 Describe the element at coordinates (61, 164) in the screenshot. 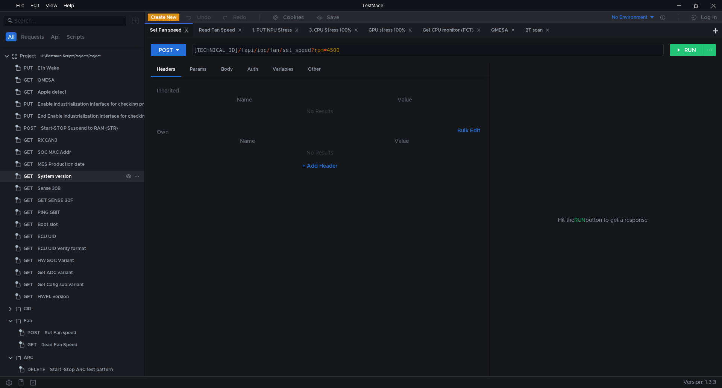

I see `div: MES Production date` at that location.